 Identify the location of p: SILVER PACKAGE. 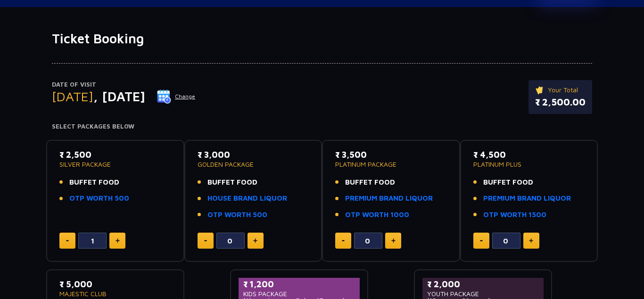
(115, 164).